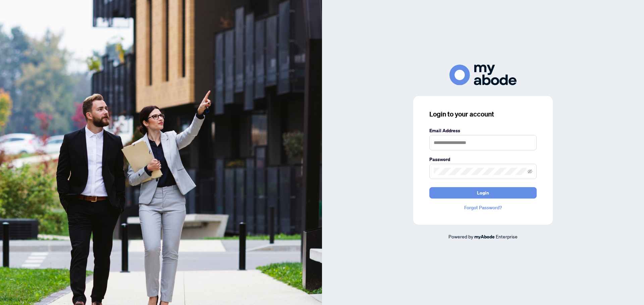 The width and height of the screenshot is (644, 305). What do you see at coordinates (483, 75) in the screenshot?
I see `img: ma-logo` at bounding box center [483, 75].